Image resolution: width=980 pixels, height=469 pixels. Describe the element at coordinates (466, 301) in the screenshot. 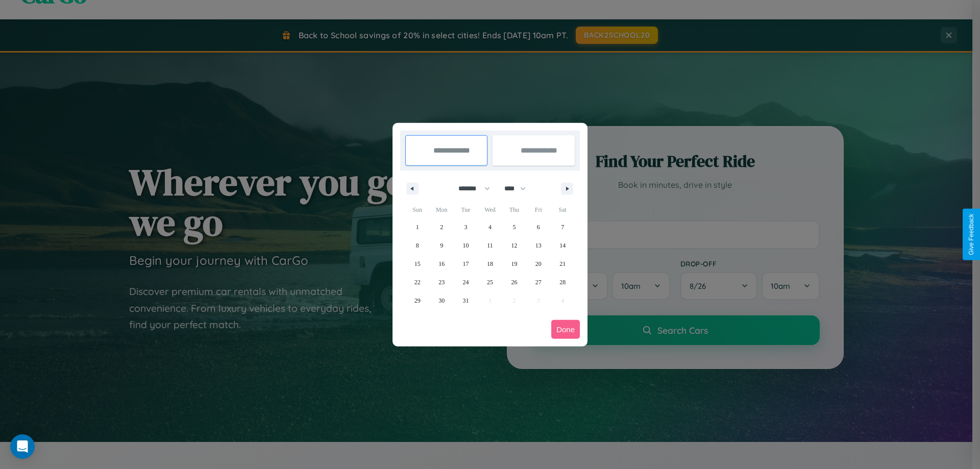

I see `span: 31` at that location.